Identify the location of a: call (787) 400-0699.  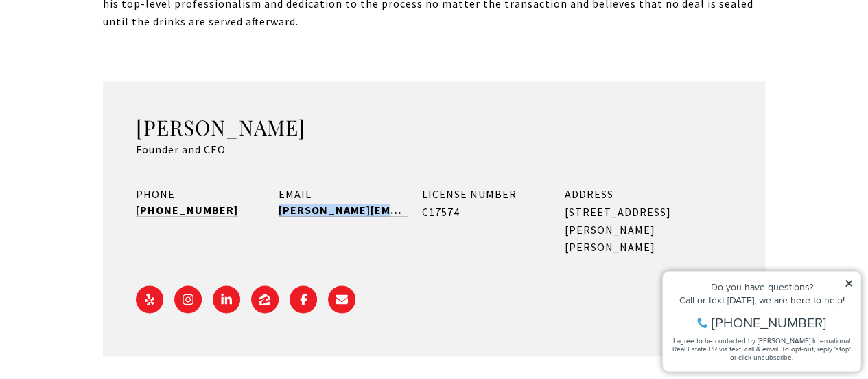
(186, 209).